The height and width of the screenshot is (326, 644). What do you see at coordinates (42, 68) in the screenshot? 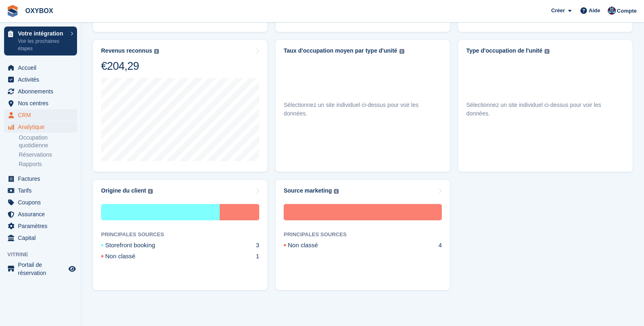
I see `span: Accueil` at bounding box center [42, 68].